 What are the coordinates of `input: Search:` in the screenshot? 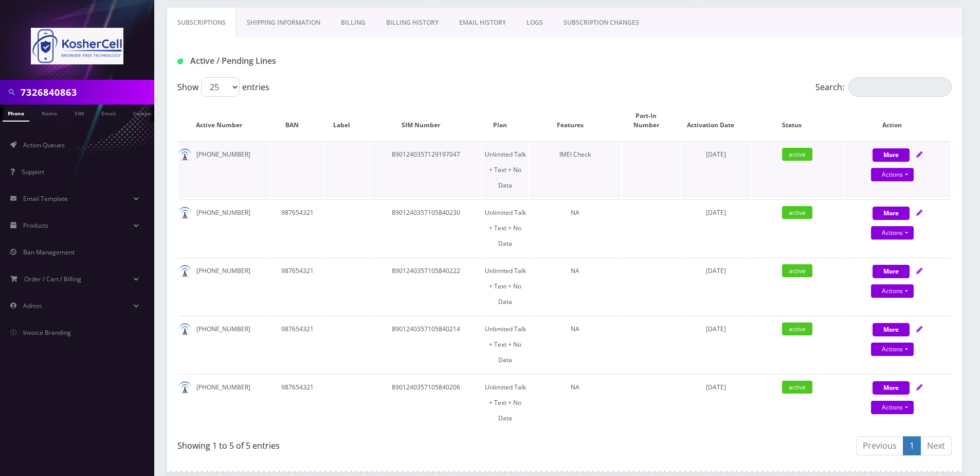 It's located at (900, 87).